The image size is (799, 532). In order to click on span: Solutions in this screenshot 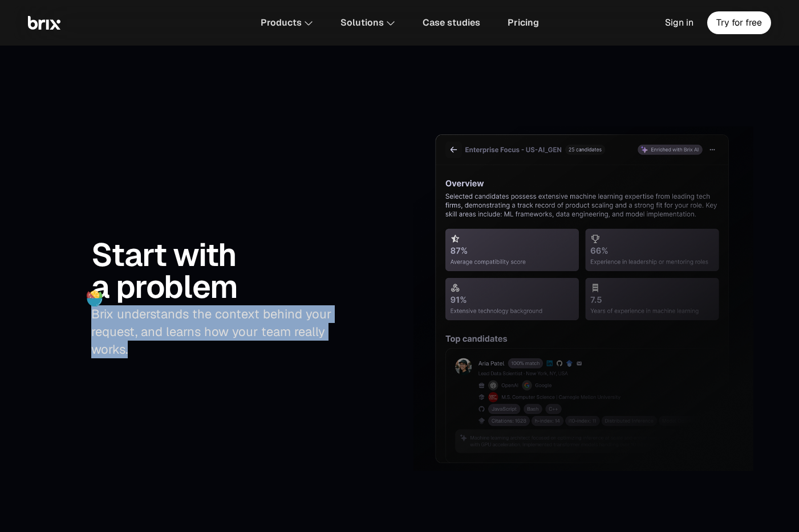, I will do `click(362, 23)`.